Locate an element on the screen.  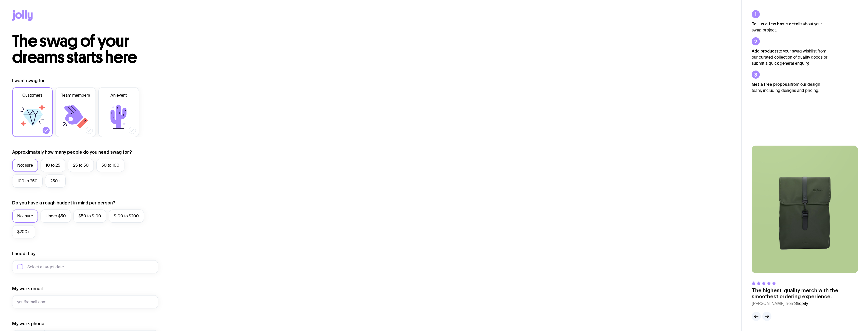
span: Customers is located at coordinates (33, 96).